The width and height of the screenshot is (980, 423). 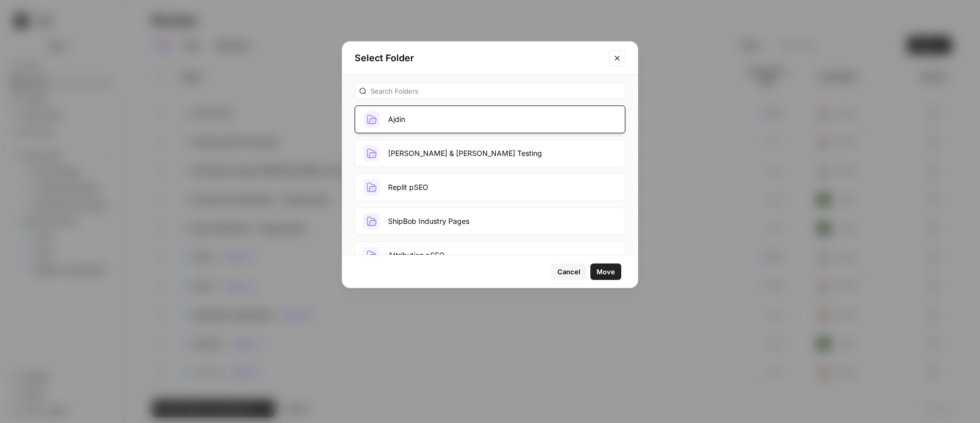 What do you see at coordinates (490, 255) in the screenshot?
I see `button: Attribution pSEO` at bounding box center [490, 255].